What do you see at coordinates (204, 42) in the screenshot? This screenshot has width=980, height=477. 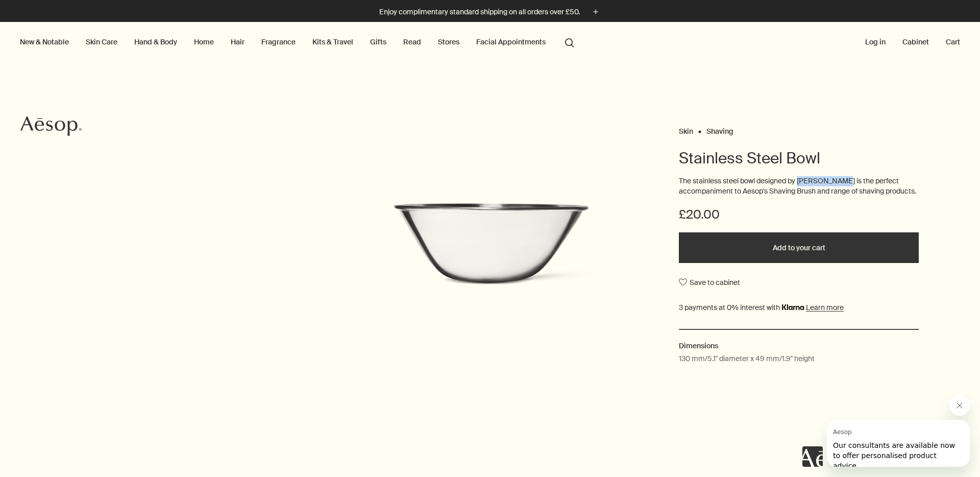 I see `a: Home` at bounding box center [204, 42].